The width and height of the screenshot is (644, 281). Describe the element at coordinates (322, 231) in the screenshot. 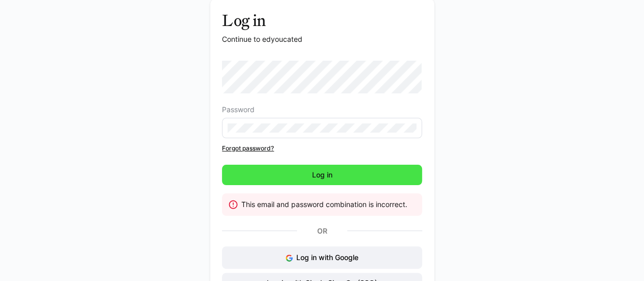

I see `p: Or` at that location.